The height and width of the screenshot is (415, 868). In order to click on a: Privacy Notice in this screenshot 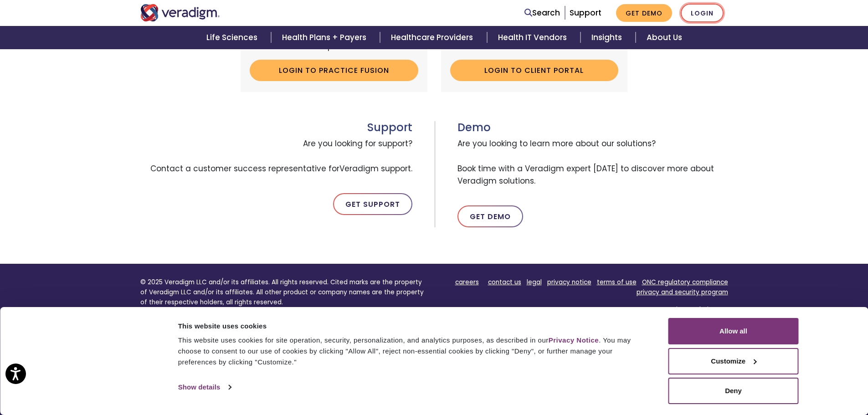, I will do `click(574, 340)`.